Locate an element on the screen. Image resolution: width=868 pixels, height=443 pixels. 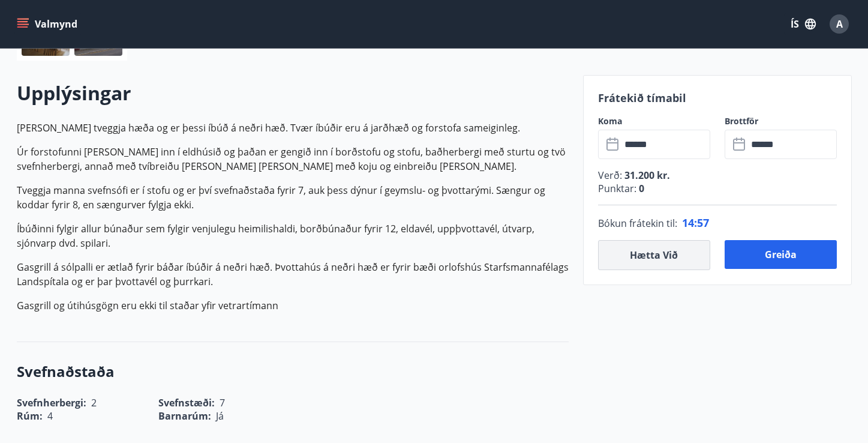
button: A is located at coordinates (839, 24).